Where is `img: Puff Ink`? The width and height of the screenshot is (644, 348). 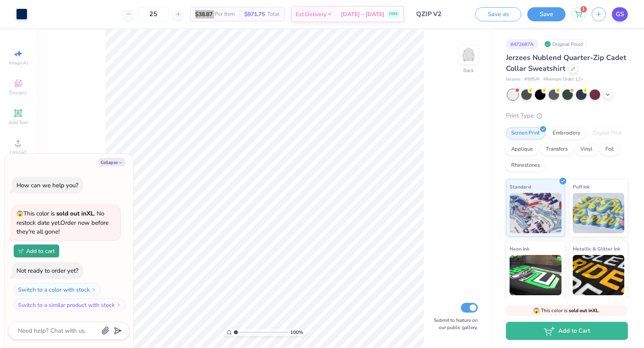 img: Puff Ink is located at coordinates (599, 213).